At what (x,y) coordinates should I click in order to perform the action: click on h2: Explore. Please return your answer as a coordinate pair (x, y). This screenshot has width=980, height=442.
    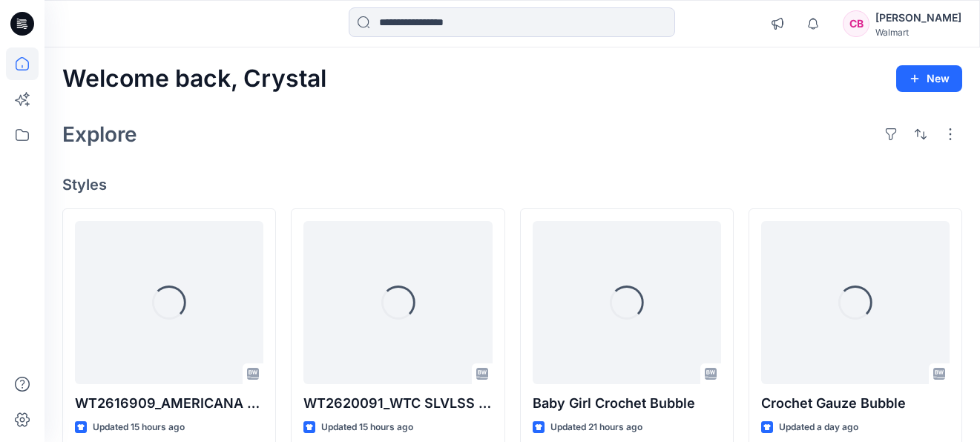
    Looking at the image, I should click on (100, 134).